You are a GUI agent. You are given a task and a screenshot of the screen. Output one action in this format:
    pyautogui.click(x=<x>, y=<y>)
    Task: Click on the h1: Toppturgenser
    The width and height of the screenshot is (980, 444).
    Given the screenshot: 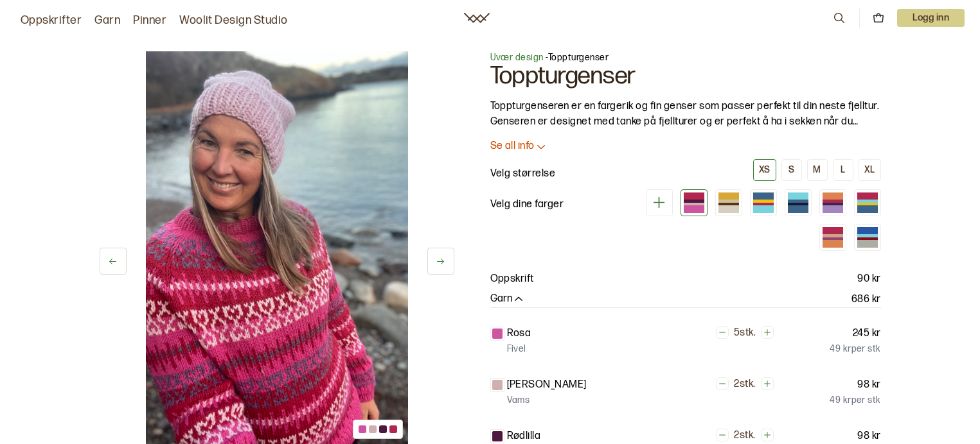 What is the action you would take?
    pyautogui.click(x=685, y=76)
    